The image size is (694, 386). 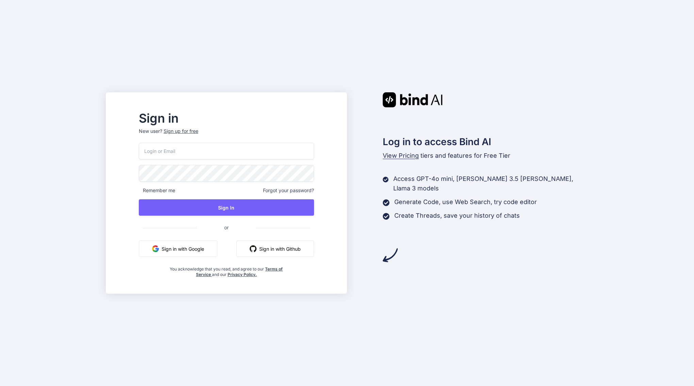 What do you see at coordinates (226, 118) in the screenshot?
I see `h2: Sign in` at bounding box center [226, 118].